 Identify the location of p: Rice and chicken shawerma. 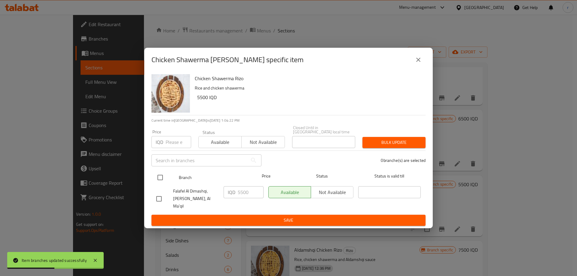
(308, 88).